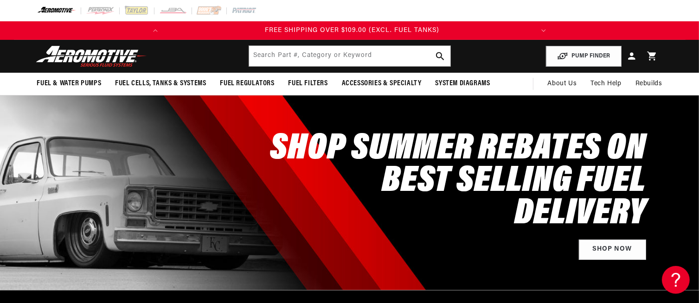  Describe the element at coordinates (649, 84) in the screenshot. I see `summary: Rebuilds` at that location.